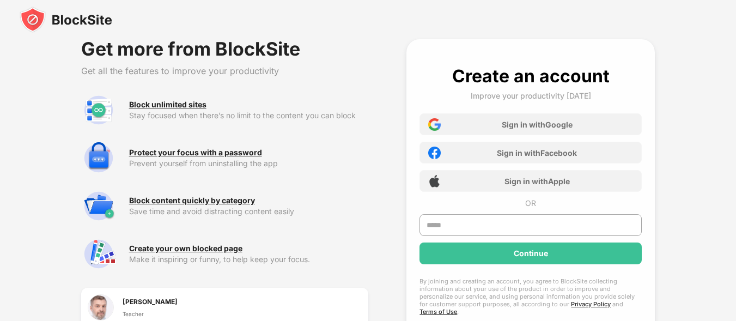  I want to click on div: Prevent yourself from uninstalling the app, so click(248, 163).